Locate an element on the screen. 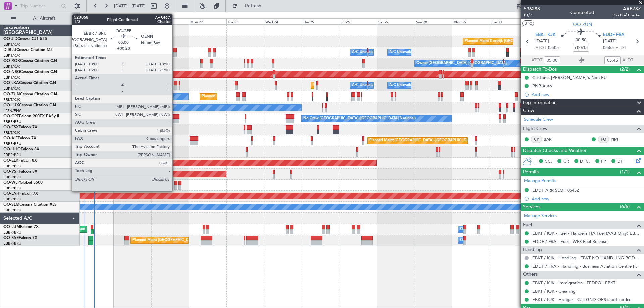  span: (6/6) is located at coordinates (625, 207).